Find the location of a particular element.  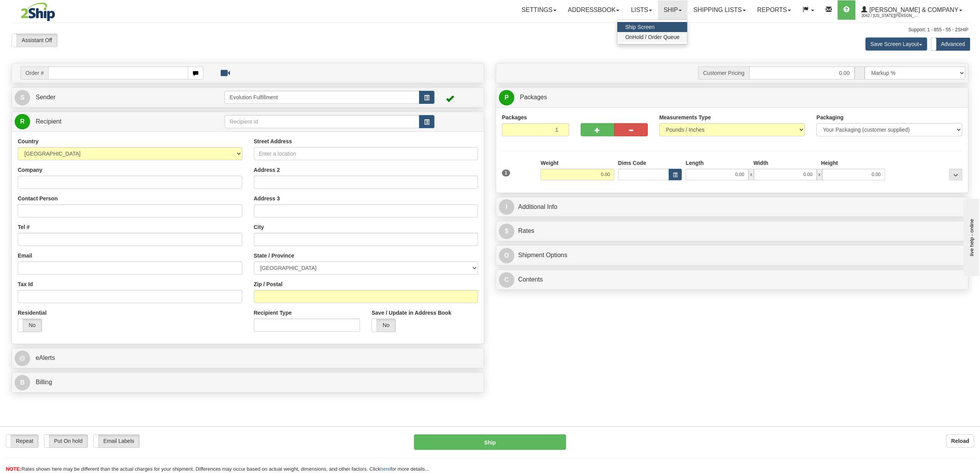

label: Put On hold is located at coordinates (66, 441).